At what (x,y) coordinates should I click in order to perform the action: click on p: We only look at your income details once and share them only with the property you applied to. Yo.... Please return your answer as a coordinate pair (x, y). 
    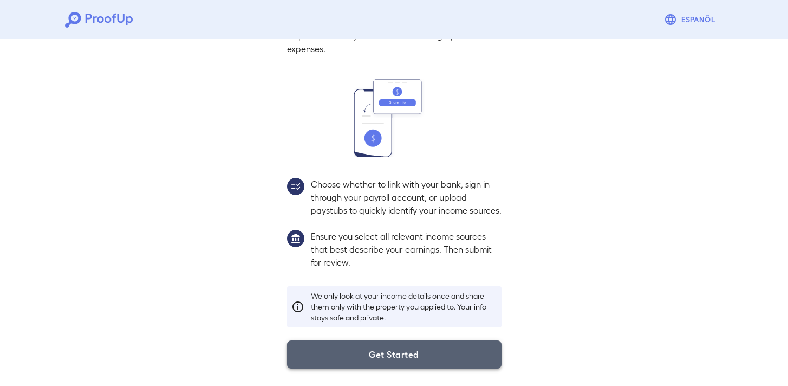
    Looking at the image, I should click on (404, 307).